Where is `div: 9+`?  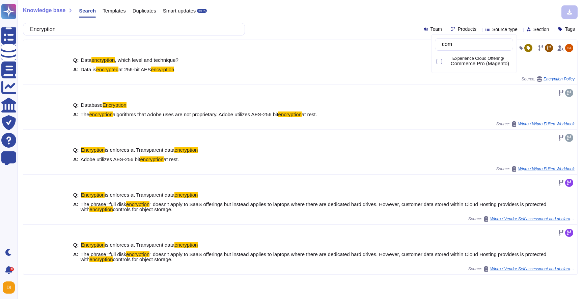
div: 9+ is located at coordinates (12, 269).